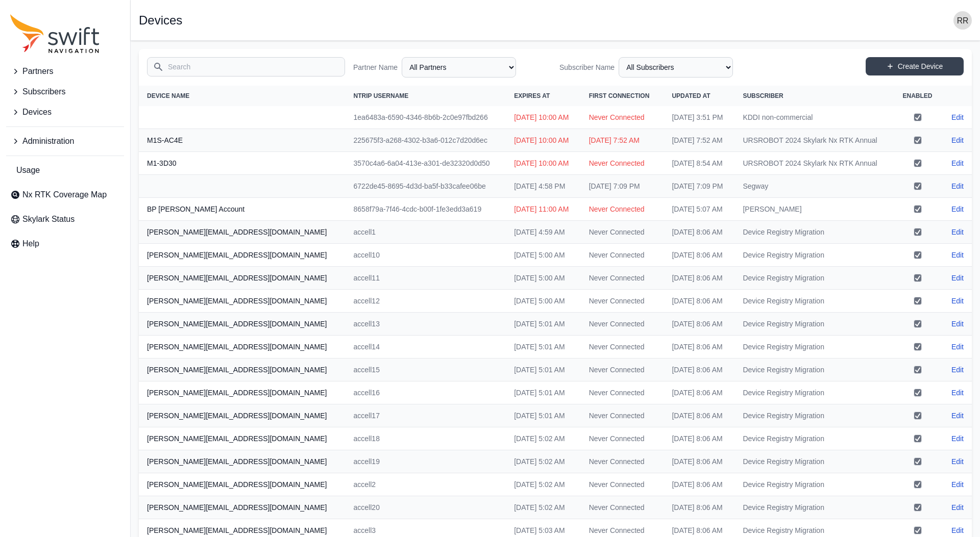 Image resolution: width=980 pixels, height=537 pixels. What do you see at coordinates (813, 96) in the screenshot?
I see `th: Subscriber` at bounding box center [813, 96].